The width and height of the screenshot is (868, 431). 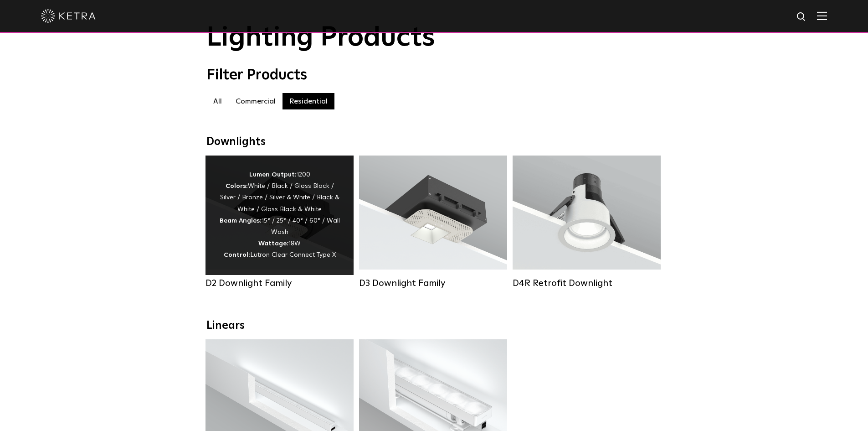 What do you see at coordinates (280, 283) in the screenshot?
I see `div: D2 Downlight Family` at bounding box center [280, 283].